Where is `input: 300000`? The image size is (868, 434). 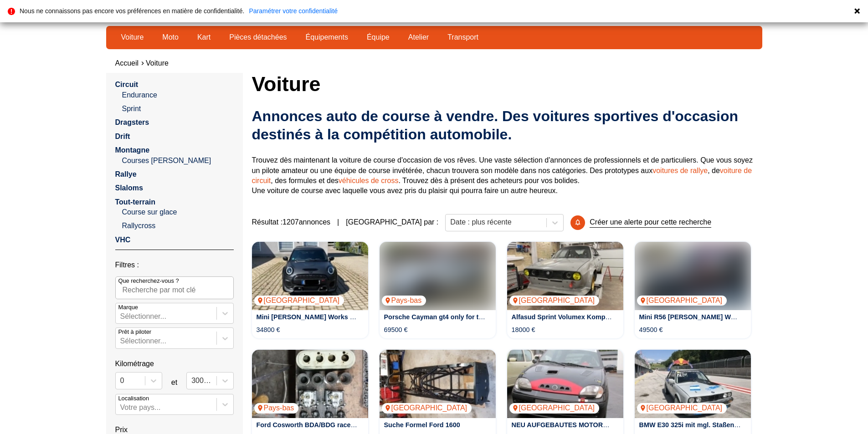 input: 300000 is located at coordinates (192, 381).